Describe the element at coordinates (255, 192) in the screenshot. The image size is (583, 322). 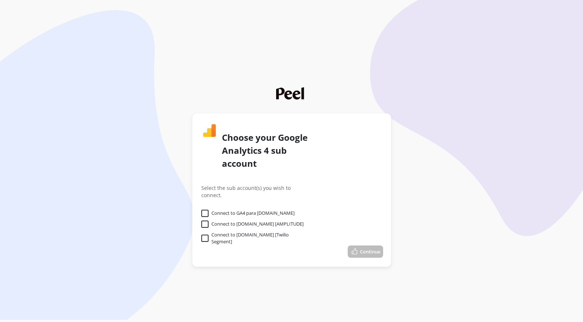
I see `h4: Select the sub account(s) you wish to connect.` at that location.